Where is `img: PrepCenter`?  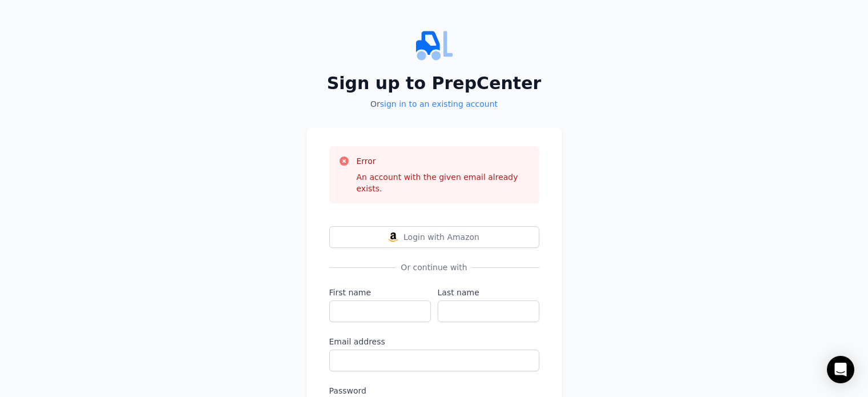 img: PrepCenter is located at coordinates (434, 46).